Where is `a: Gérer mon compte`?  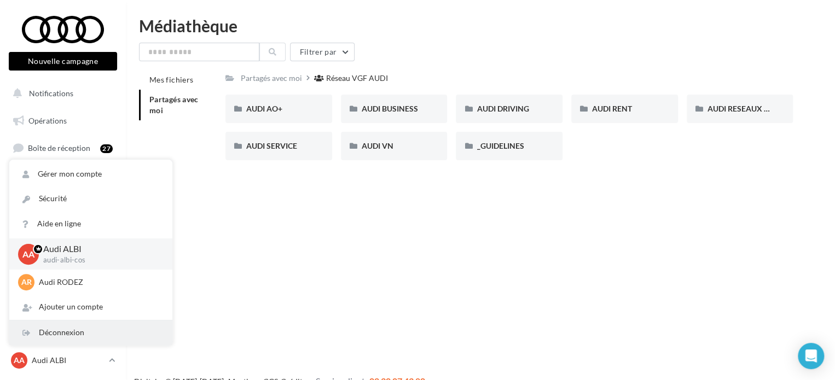
a: Gérer mon compte is located at coordinates (91, 174).